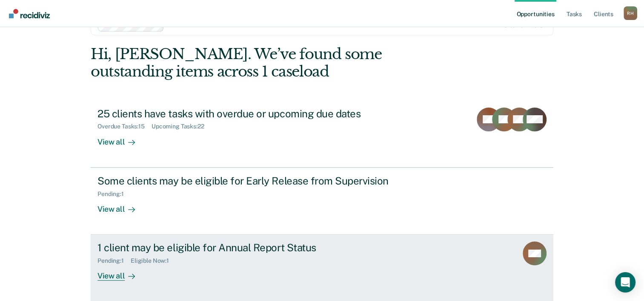 Image resolution: width=644 pixels, height=301 pixels. Describe the element at coordinates (630, 13) in the screenshot. I see `div: R H` at that location.